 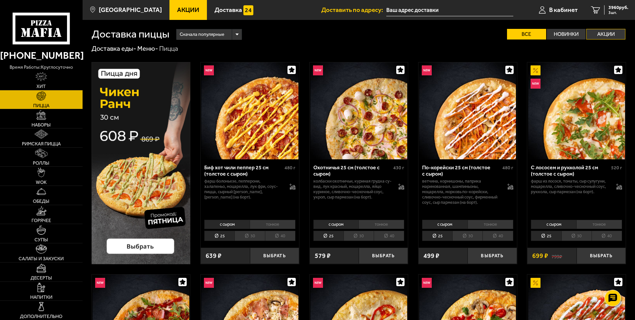 I want to click on span: Пицца, so click(x=41, y=105).